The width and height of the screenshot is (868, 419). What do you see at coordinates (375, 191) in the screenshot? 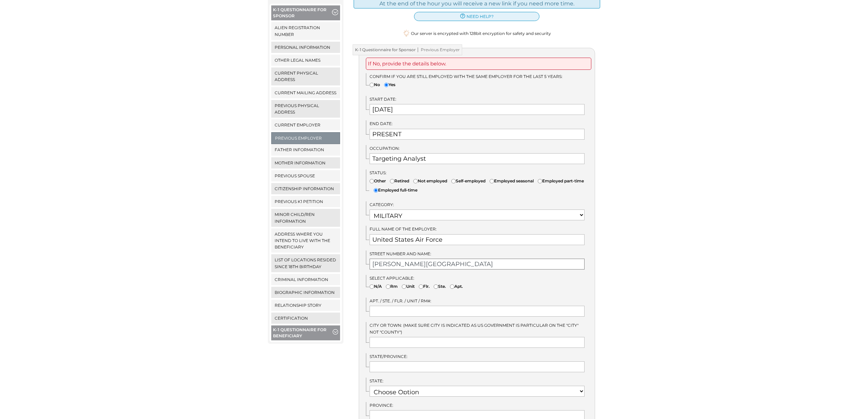
I see `input: Employed full-time` at bounding box center [375, 191].